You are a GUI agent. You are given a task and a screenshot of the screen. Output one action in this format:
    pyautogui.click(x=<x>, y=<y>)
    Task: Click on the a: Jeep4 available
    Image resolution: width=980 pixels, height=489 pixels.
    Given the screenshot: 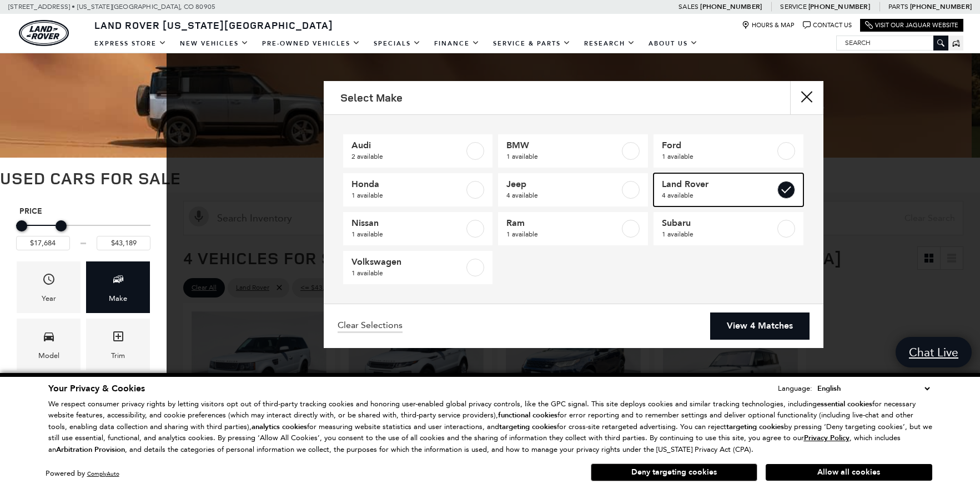 What is the action you would take?
    pyautogui.click(x=573, y=190)
    